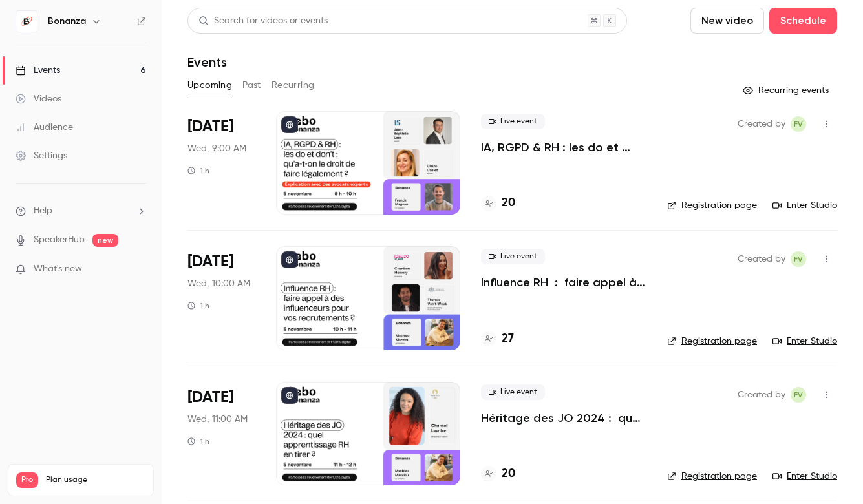  Describe the element at coordinates (564, 148) in the screenshot. I see `a: IA, RGPD & RH : les do et don’t - qu’a-t-on le droit de faire légalement ?` at that location.